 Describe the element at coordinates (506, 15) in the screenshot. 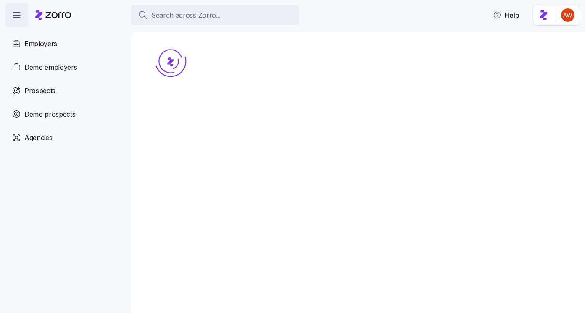

I see `button: Help` at that location.